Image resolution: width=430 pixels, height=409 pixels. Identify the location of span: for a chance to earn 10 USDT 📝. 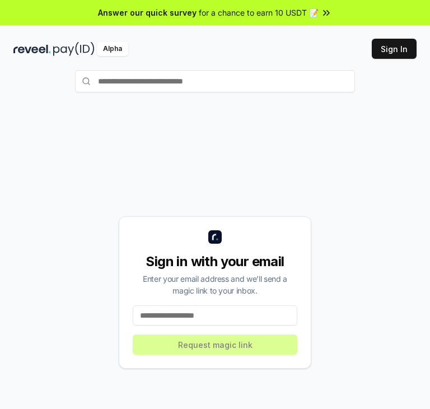
(259, 12).